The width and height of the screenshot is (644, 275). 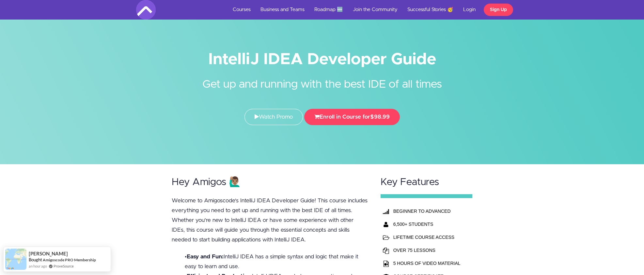 What do you see at coordinates (427, 237) in the screenshot?
I see `td: LIFETIME COURSE ACCESS` at bounding box center [427, 237].